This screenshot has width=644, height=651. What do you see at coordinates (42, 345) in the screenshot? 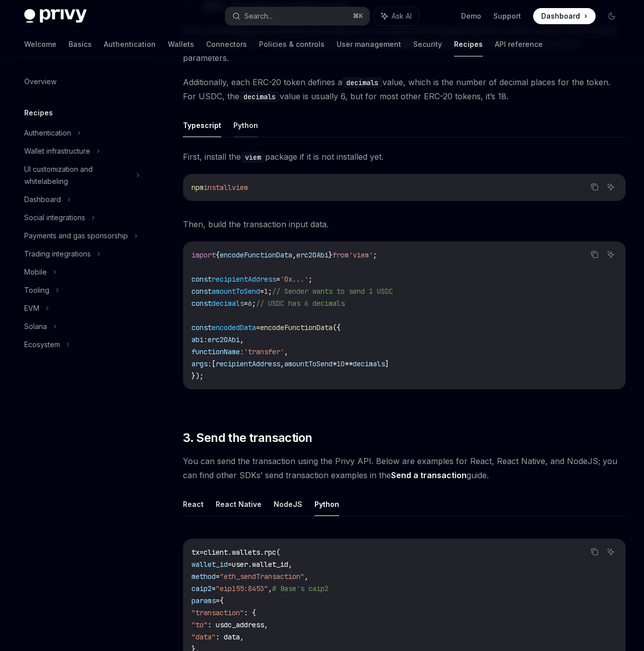
I see `div: Ecosystem` at bounding box center [42, 345].